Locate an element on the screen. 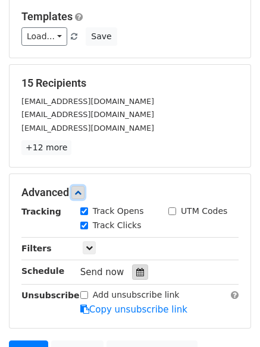  label: UTM Codes is located at coordinates (204, 211).